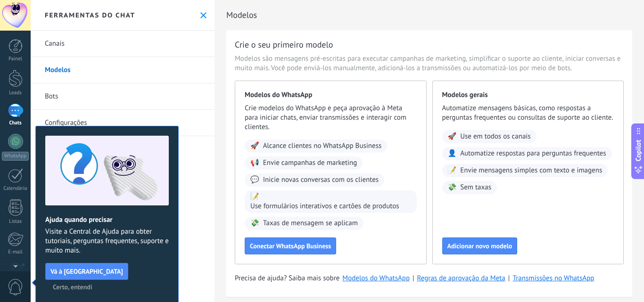  Describe the element at coordinates (528, 95) in the screenshot. I see `span: Modelos gerais` at that location.